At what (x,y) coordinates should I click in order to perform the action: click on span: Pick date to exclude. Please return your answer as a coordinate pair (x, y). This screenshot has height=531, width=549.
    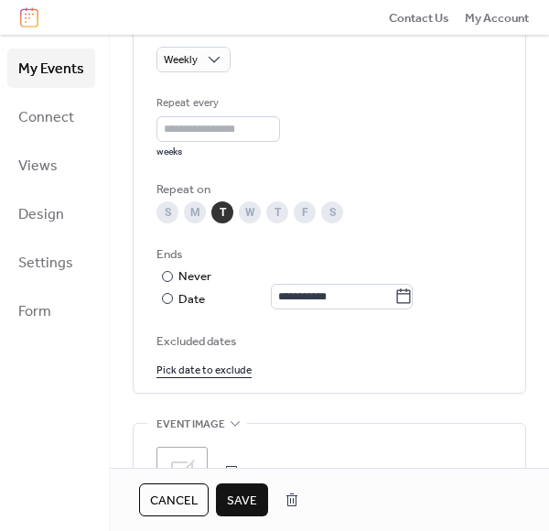
    Looking at the image, I should click on (204, 371).